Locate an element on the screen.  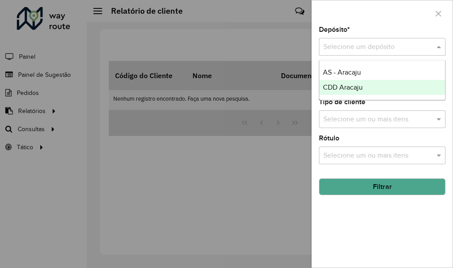
label: Tipo de cliente is located at coordinates (342, 102).